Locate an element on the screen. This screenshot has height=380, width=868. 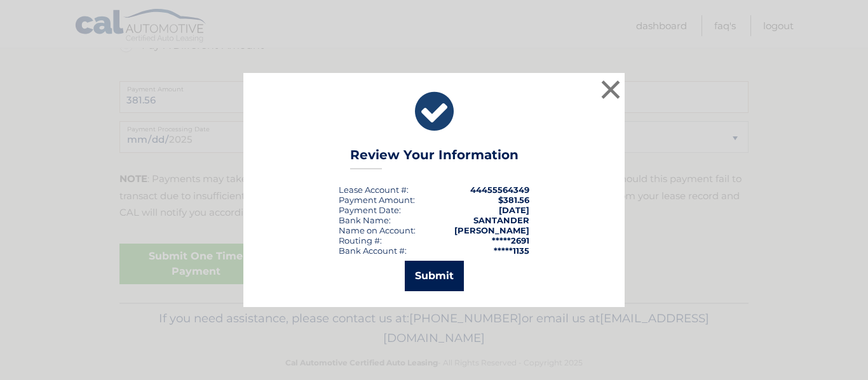
span: Payment Date is located at coordinates (368, 211).